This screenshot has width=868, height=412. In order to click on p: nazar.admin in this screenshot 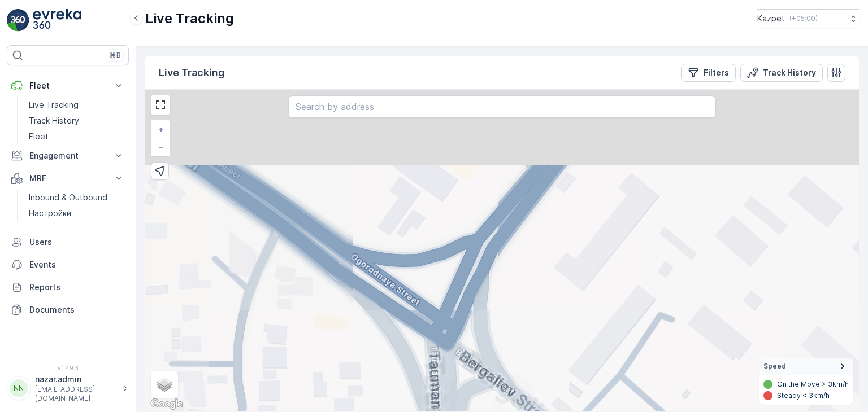, I will do `click(76, 379)`.